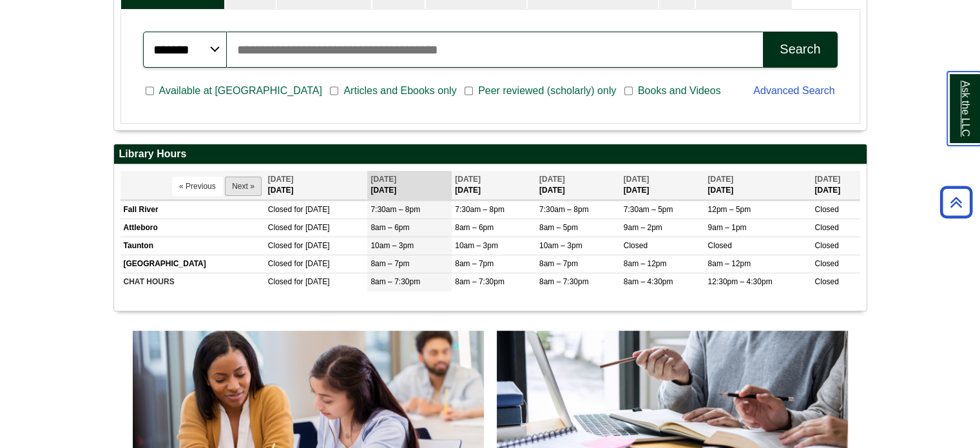 The width and height of the screenshot is (980, 448). Describe the element at coordinates (243, 186) in the screenshot. I see `button: Next »` at that location.